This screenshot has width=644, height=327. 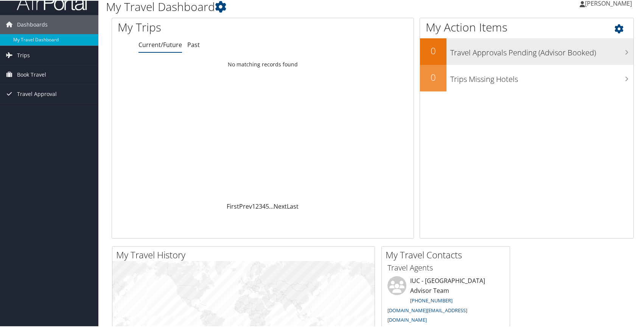 I want to click on a: 3, so click(x=261, y=205).